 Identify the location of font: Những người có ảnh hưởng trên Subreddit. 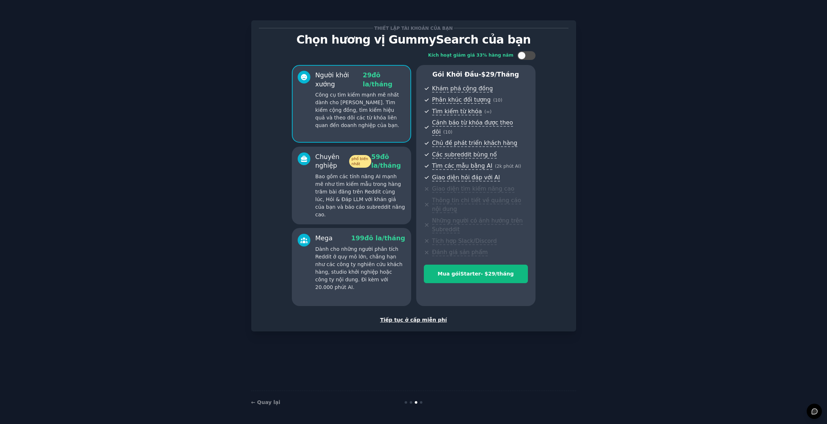
(478, 225).